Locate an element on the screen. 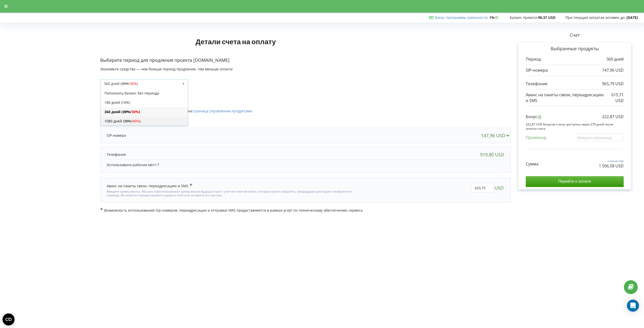 The width and height of the screenshot is (644, 328). s: 30% is located at coordinates (128, 121).